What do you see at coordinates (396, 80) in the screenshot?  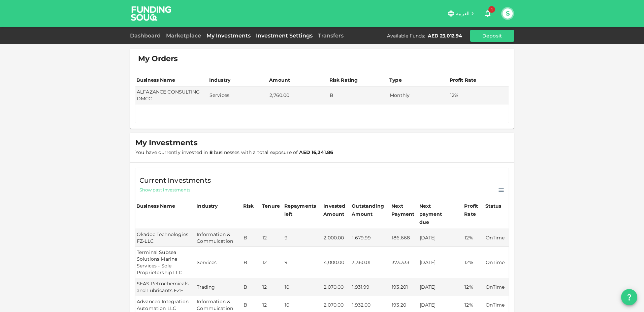 I see `div: Type` at bounding box center [396, 80].